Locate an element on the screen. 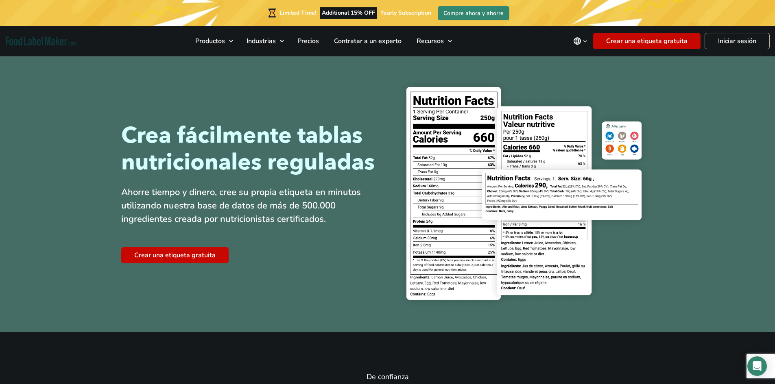 This screenshot has width=775, height=384. a: Contratar a un experto is located at coordinates (367, 41).